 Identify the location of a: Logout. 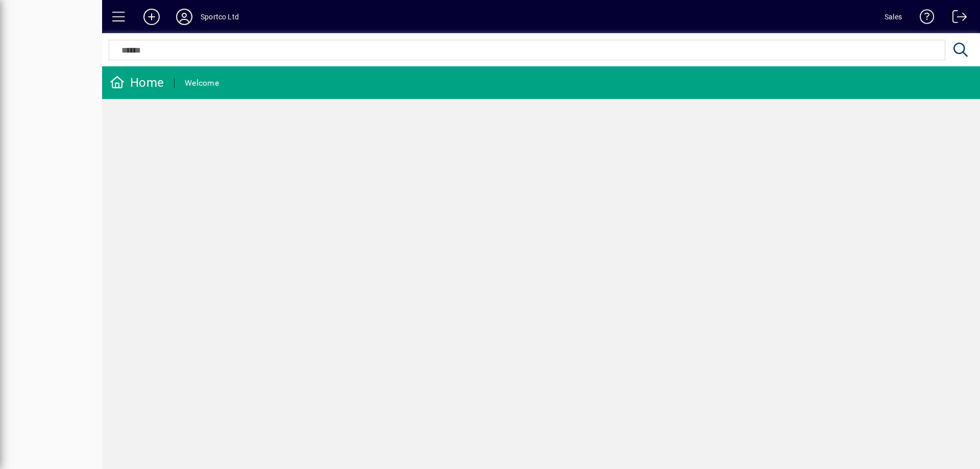
(956, 19).